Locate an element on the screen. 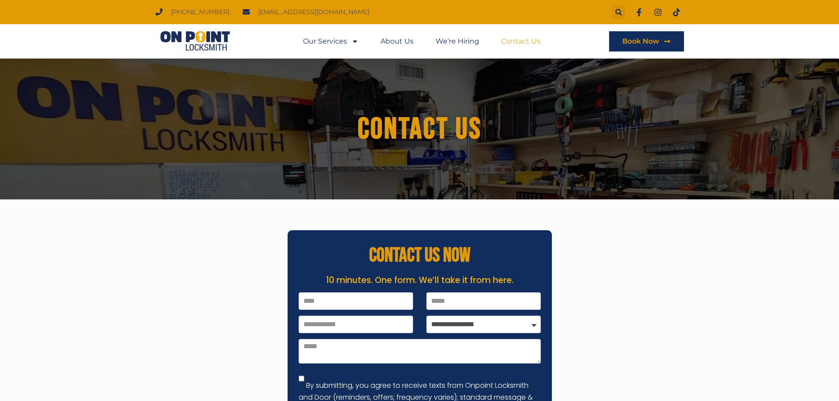 This screenshot has width=839, height=401. h2: CONTACT US NOW is located at coordinates (420, 256).